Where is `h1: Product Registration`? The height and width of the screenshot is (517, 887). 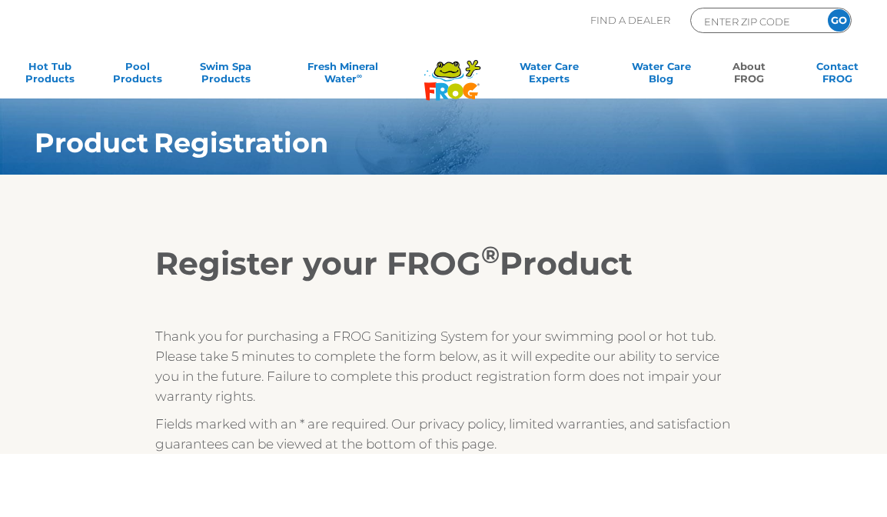
h1: Product Registration is located at coordinates (412, 143).